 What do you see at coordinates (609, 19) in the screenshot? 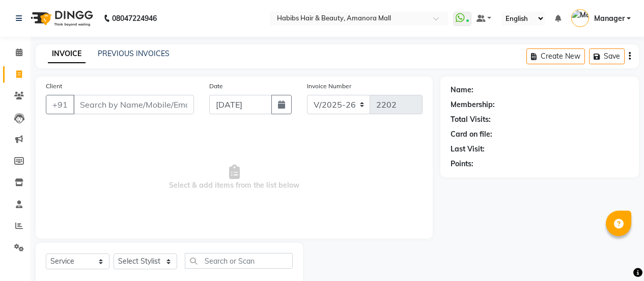
I see `span: Manager` at bounding box center [609, 19].